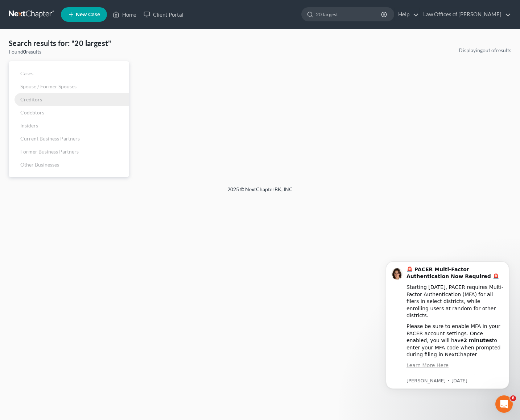 The height and width of the screenshot is (420, 520). I want to click on strong: 0, so click(24, 51).